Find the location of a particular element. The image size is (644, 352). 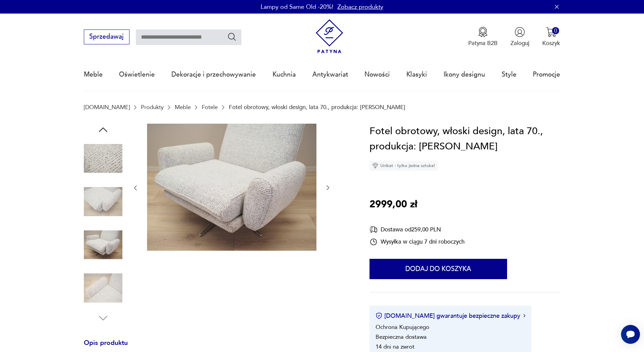

li: Ochrona Kupującego is located at coordinates (403, 327).